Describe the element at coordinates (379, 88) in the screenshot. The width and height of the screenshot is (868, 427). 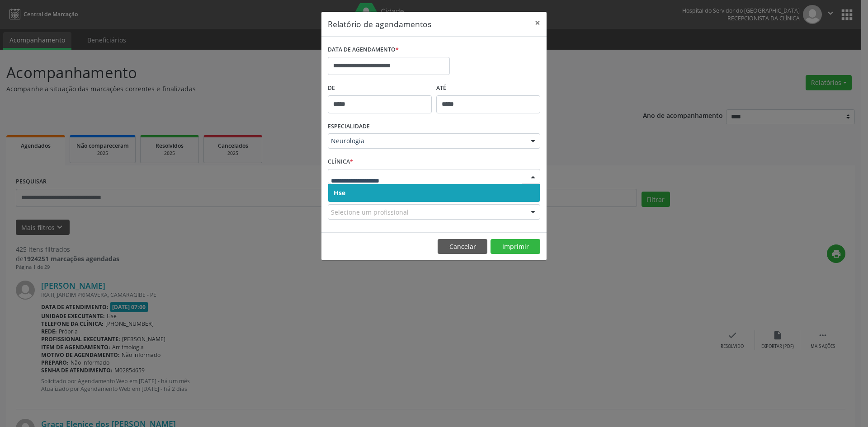
I see `label: De` at that location.